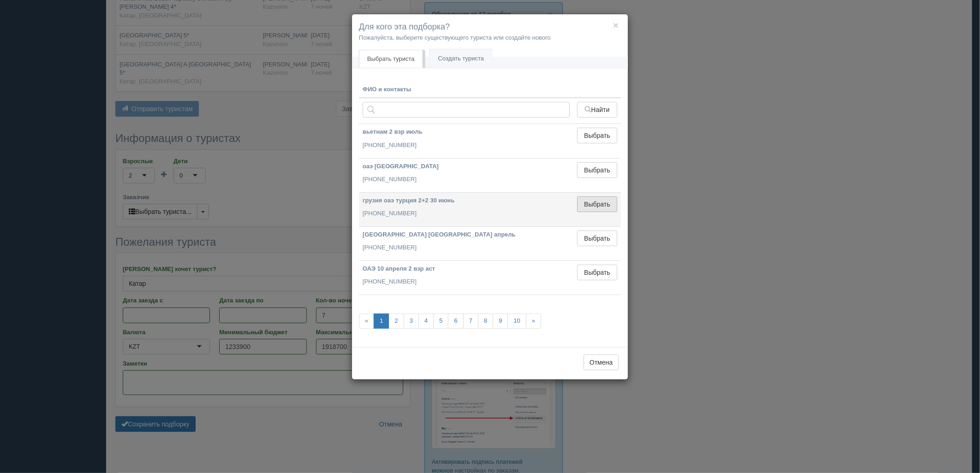  Describe the element at coordinates (411, 321) in the screenshot. I see `a: 3` at that location.